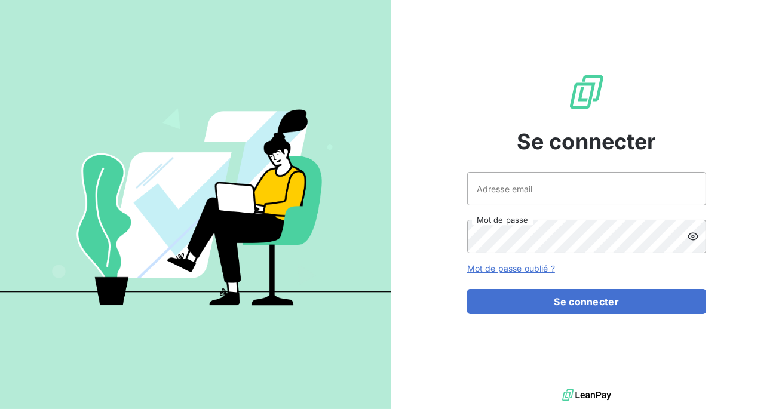 The width and height of the screenshot is (782, 409). What do you see at coordinates (587, 395) in the screenshot?
I see `img: logo` at bounding box center [587, 395].